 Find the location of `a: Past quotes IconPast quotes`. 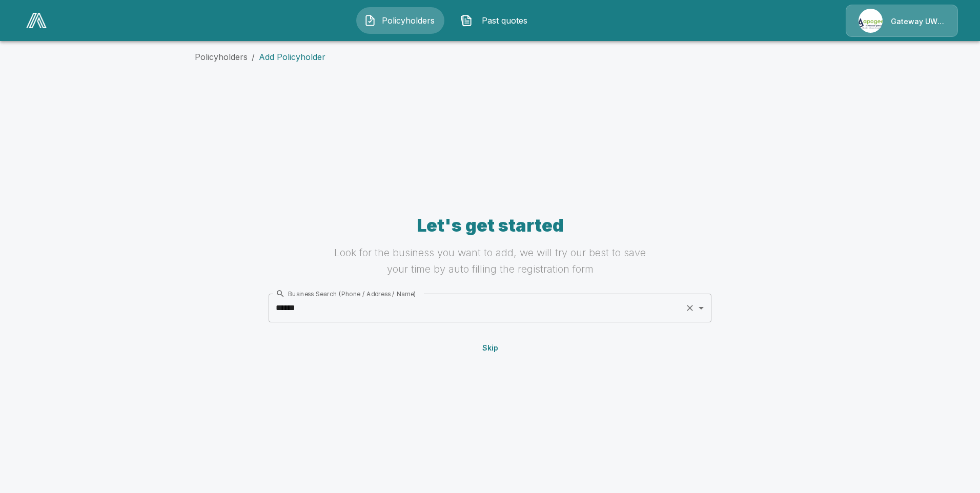

a: Past quotes IconPast quotes is located at coordinates (497, 20).